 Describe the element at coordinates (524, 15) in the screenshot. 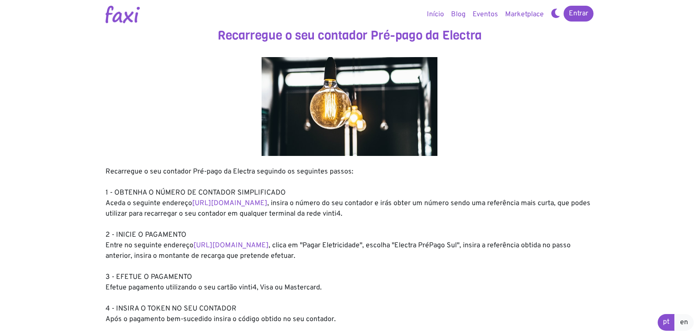

I see `a: Marketplace` at that location.